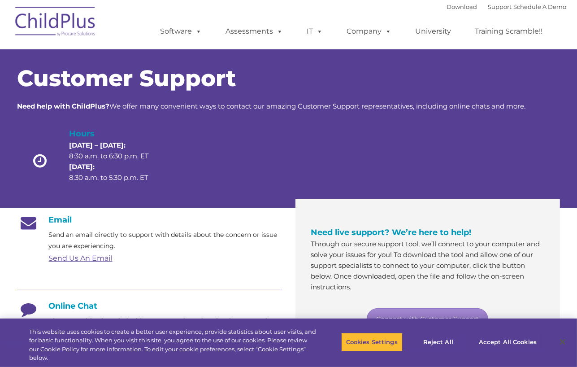  What do you see at coordinates (500, 7) in the screenshot?
I see `a: Support` at bounding box center [500, 7].